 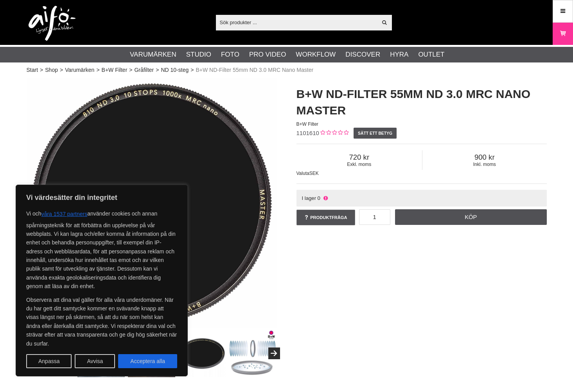 I want to click on span: Exkl. moms, so click(x=359, y=165).